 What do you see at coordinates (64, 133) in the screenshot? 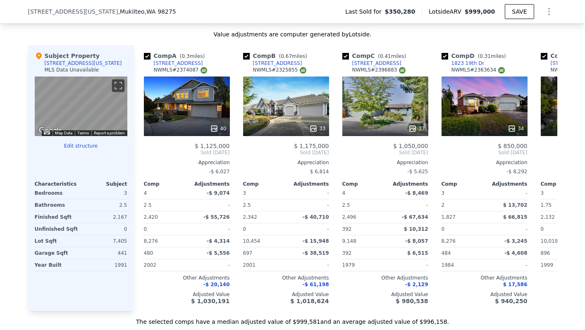
I see `button: Map Data` at bounding box center [64, 133].